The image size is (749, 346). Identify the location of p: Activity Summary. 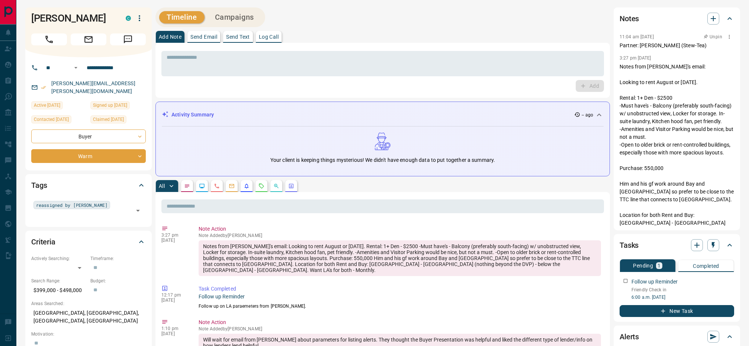
(193, 115).